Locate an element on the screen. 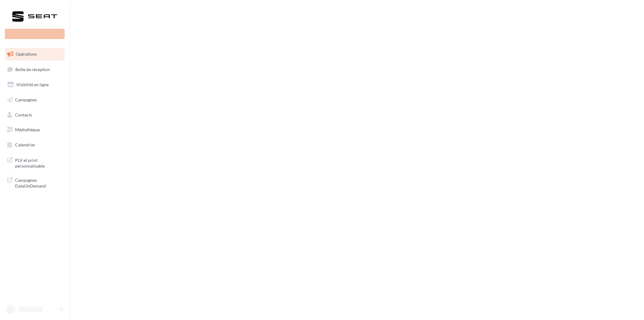  span: Calendrier is located at coordinates (25, 144).